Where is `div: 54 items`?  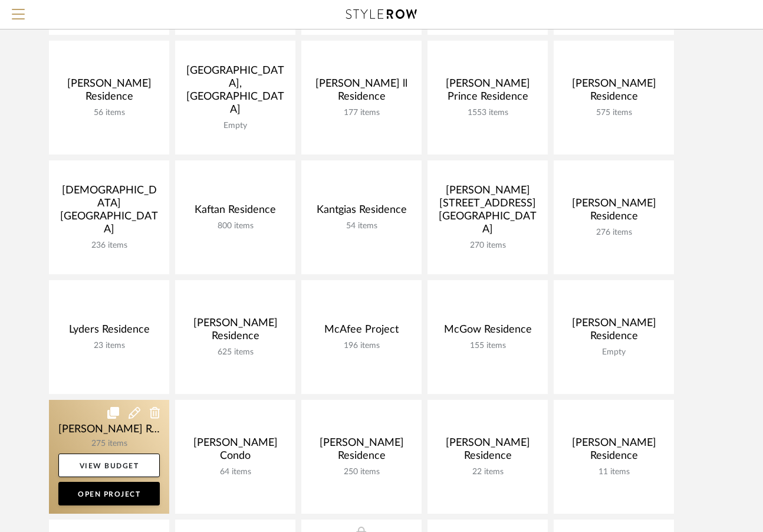 div: 54 items is located at coordinates (361, 226).